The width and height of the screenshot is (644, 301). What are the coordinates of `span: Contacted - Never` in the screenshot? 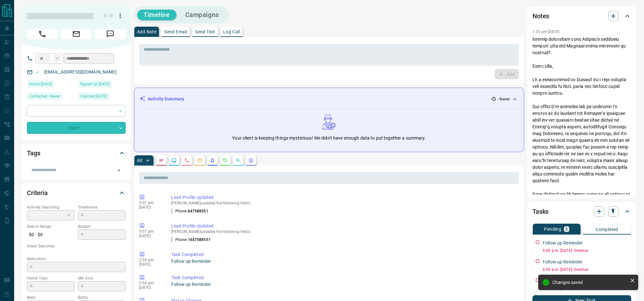 It's located at (45, 96).